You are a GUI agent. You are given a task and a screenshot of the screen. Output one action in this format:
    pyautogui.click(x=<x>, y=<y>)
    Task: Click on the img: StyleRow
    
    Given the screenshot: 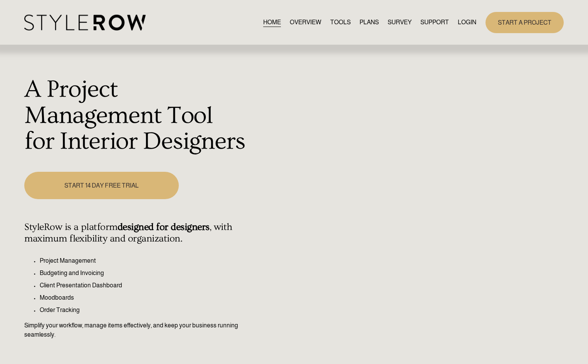 What is the action you would take?
    pyautogui.click(x=85, y=22)
    